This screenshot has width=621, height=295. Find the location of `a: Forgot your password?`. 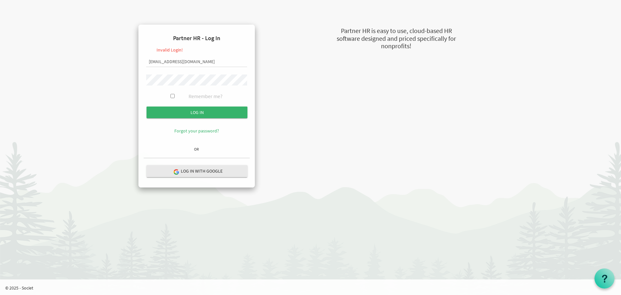

a: Forgot your password? is located at coordinates (197, 131).